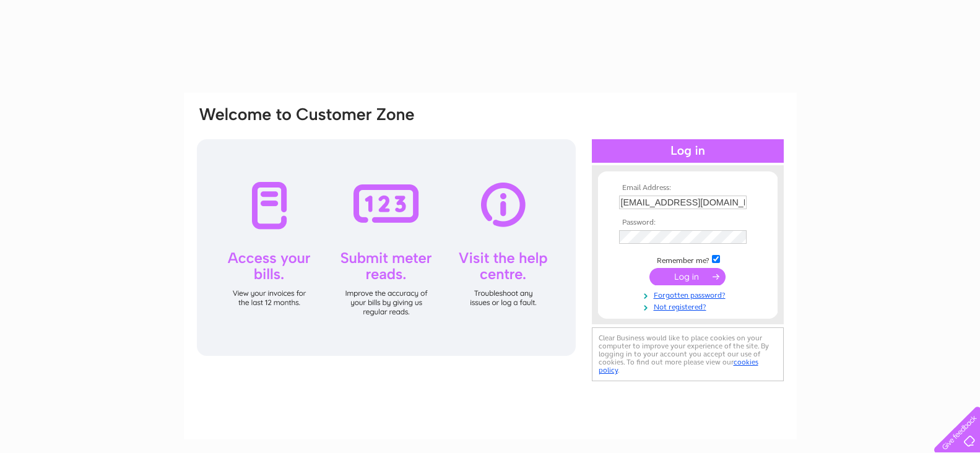 The image size is (980, 453). Describe the element at coordinates (689, 305) in the screenshot. I see `a: Not registered?` at that location.